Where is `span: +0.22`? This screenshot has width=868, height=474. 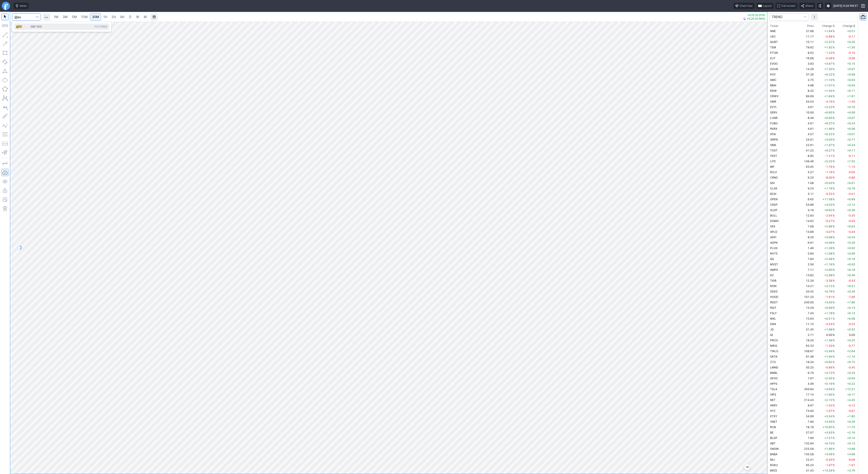
span: +0.22 is located at coordinates (828, 134).